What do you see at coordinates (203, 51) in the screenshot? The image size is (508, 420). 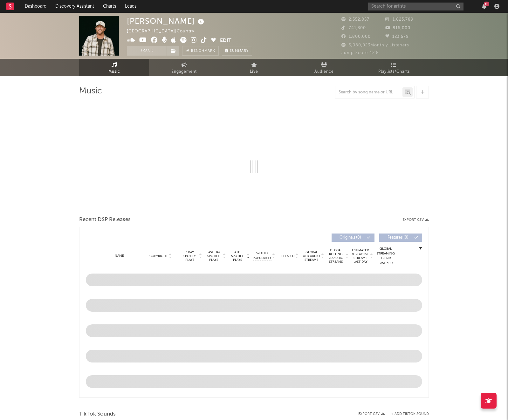 I see `span: Benchmark` at bounding box center [203, 51].